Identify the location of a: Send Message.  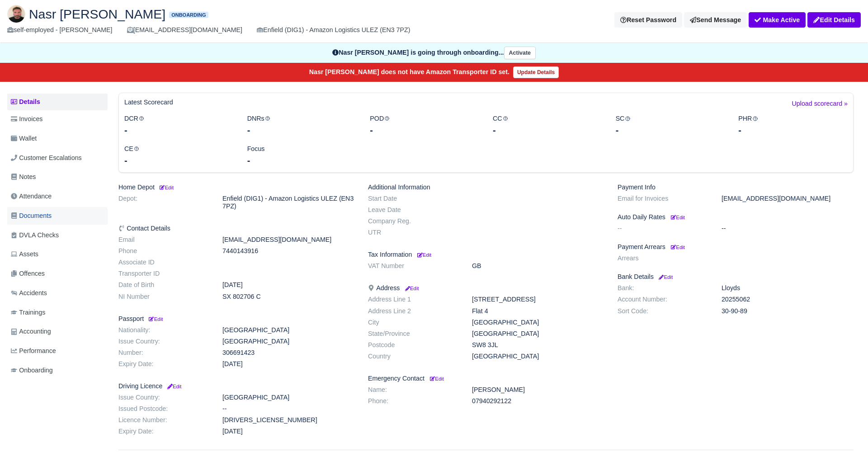
(715, 20).